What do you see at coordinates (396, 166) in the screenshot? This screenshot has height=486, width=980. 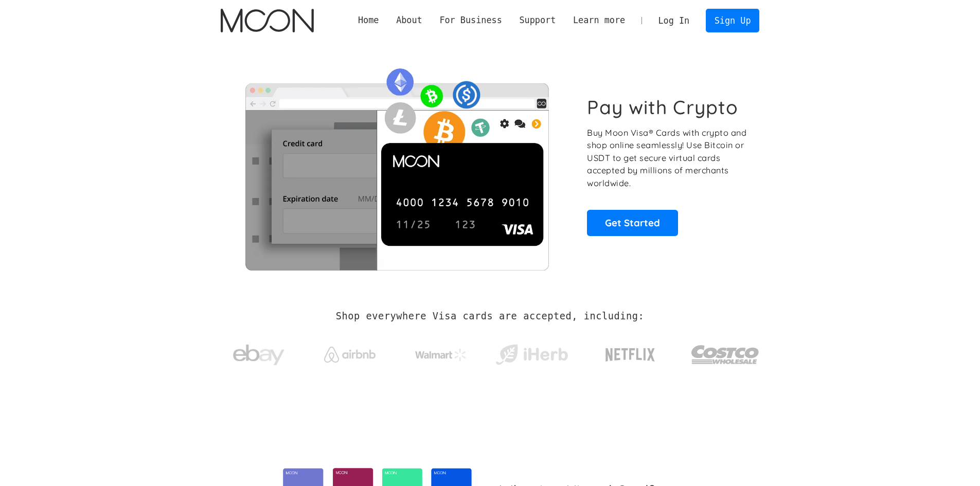 I see `img: Moon Cards let you spend your crypto anywhere Visa is accepted.` at bounding box center [396, 166].